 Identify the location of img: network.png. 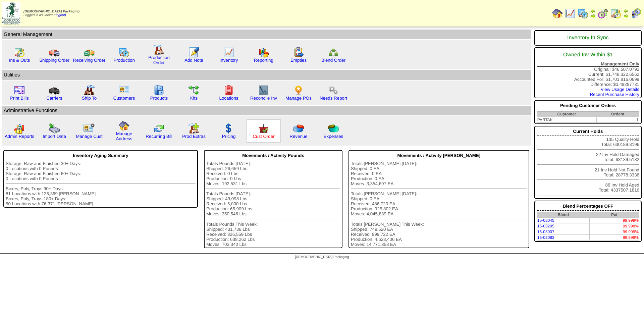
(333, 52).